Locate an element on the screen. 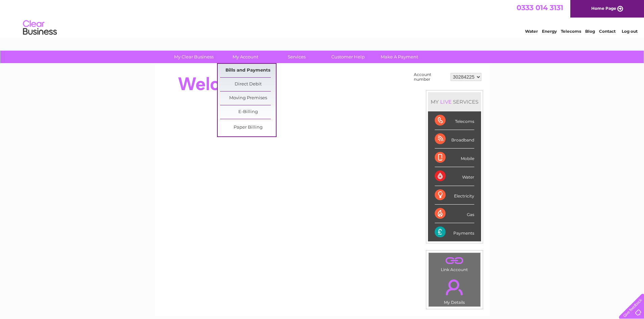 The height and width of the screenshot is (319, 644). a: Bills and Payments is located at coordinates (248, 71).